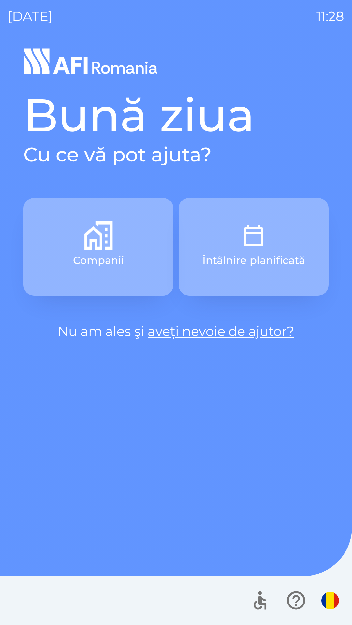  Describe the element at coordinates (330, 601) in the screenshot. I see `img: ro flag` at that location.